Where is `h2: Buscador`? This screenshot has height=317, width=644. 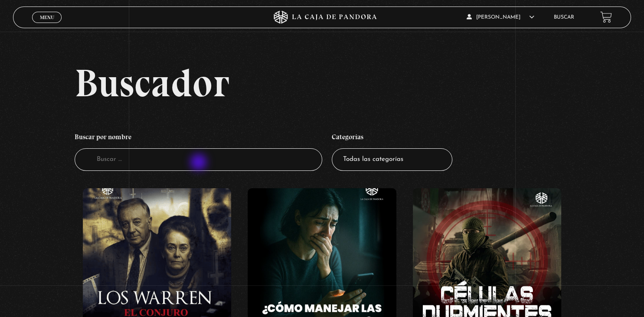 h2: Buscador is located at coordinates (352, 83).